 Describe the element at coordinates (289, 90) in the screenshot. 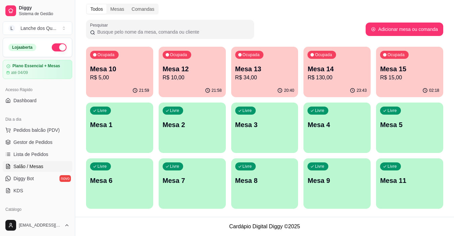

I see `p: 20:40` at that location.